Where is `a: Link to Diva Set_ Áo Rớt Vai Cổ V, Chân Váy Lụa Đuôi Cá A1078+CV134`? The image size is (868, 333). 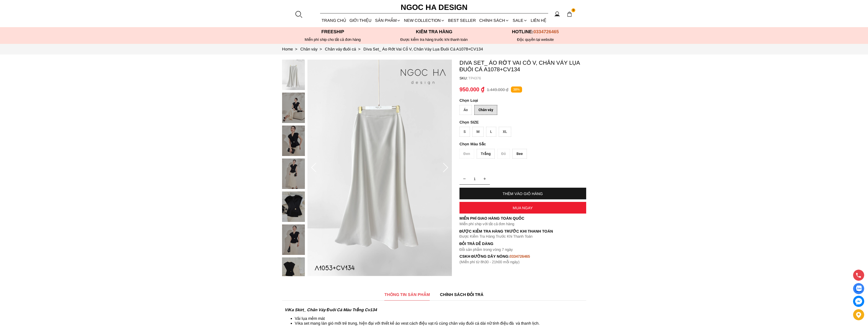 a: Link to Diva Set_ Áo Rớt Vai Cổ V, Chân Váy Lụa Đuôi Cá A1078+CV134 is located at coordinates (423, 49).